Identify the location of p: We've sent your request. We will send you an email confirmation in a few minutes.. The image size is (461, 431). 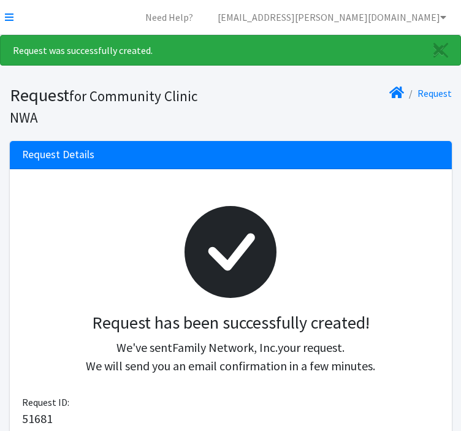
(231, 357).